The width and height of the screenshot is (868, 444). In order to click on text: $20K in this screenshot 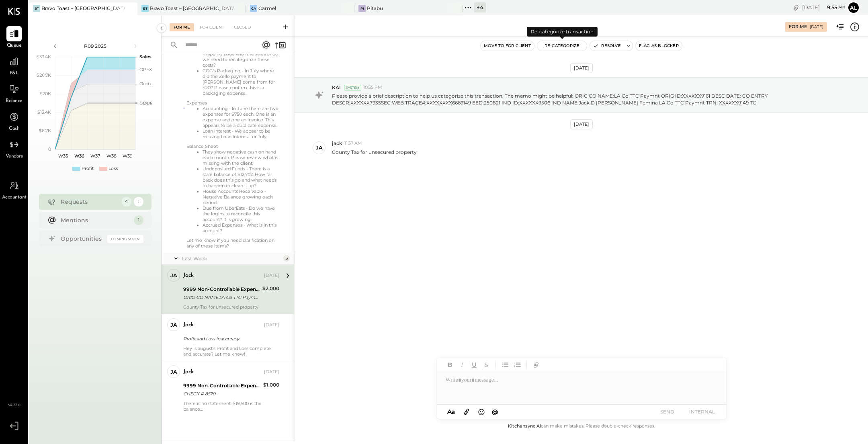, I will do `click(45, 94)`.